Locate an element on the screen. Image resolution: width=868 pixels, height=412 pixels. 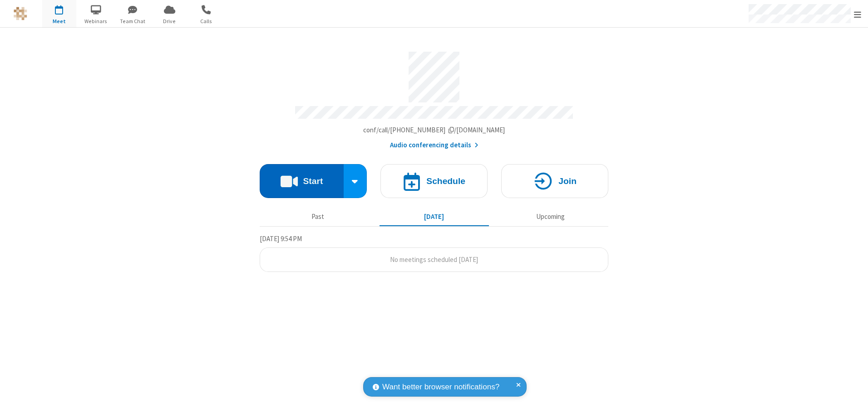
section: Account details is located at coordinates (434, 97).